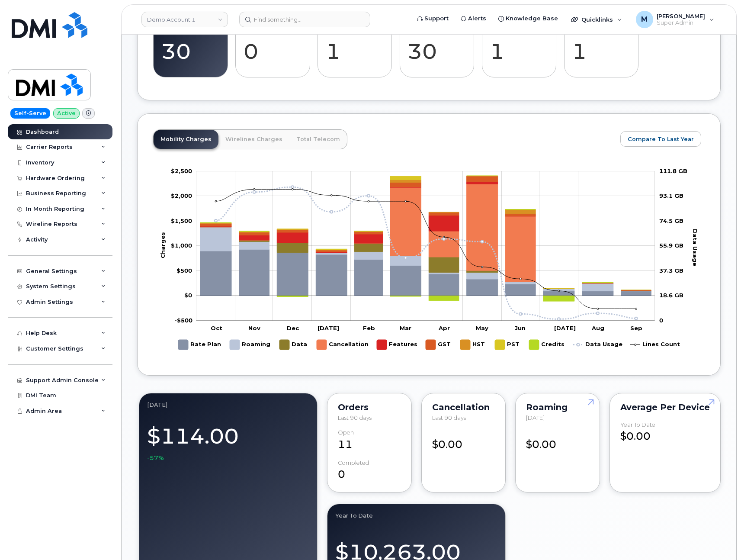  I want to click on span: Support, so click(436, 19).